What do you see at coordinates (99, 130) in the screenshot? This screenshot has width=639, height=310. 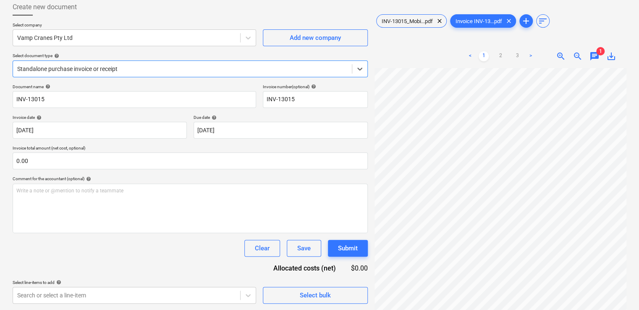 I see `input: Invoice date not specified` at bounding box center [99, 130].